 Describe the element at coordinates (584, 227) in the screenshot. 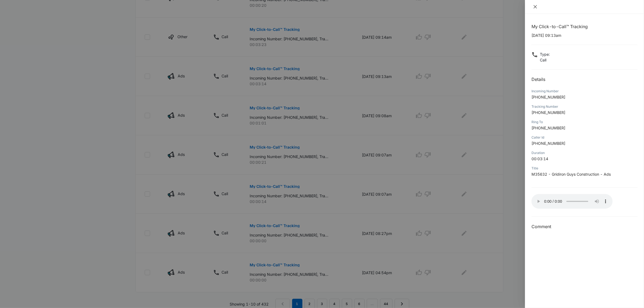

I see `h3: Comment` at that location.